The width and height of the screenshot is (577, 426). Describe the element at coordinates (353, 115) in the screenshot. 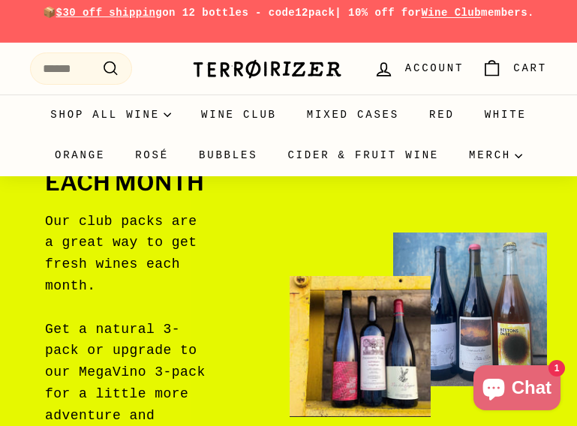

I see `a: Mixed Cases` at that location.